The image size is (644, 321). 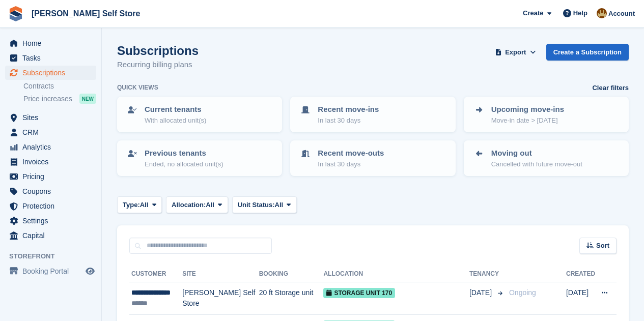 I want to click on td: 20 ft Storage unit, so click(x=291, y=299).